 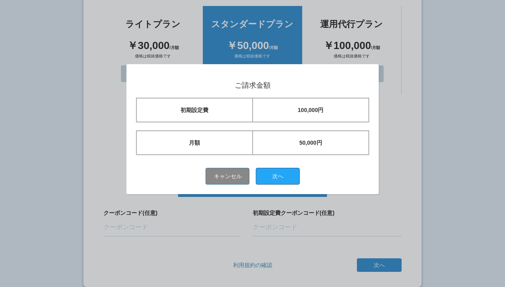 What do you see at coordinates (194, 110) in the screenshot?
I see `td: 初期設定費` at bounding box center [194, 110].